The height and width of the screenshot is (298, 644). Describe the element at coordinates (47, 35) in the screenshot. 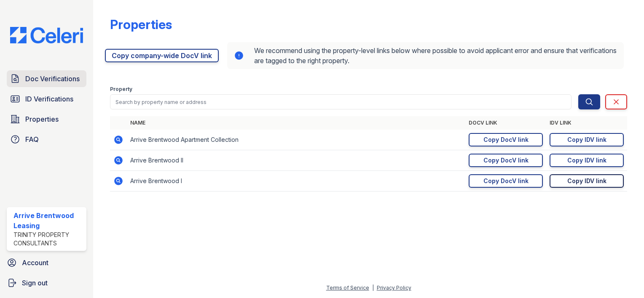

I see `img: CE_Logo_Blue-a8612792a0a2168367f1c8372b55b34899dd931a85d93a1a3d3e32e68fde9ad4.png` at that location.